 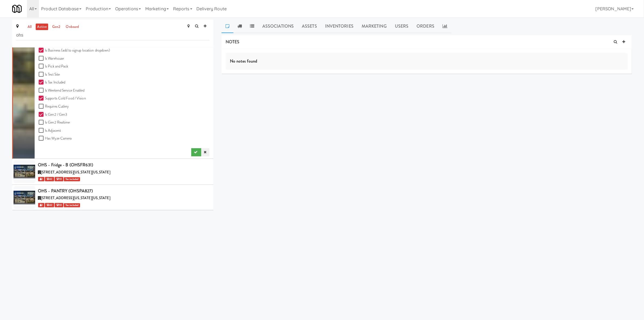 I want to click on div: OHS - Fridge - B (OHSFR631), so click(x=124, y=165).